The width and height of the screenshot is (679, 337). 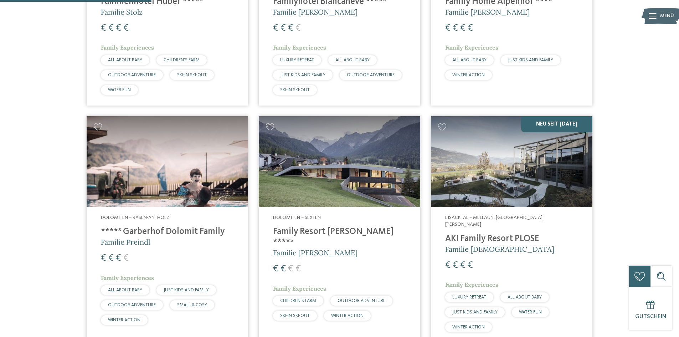 What do you see at coordinates (650, 308) in the screenshot?
I see `a: Gutschein` at bounding box center [650, 308].